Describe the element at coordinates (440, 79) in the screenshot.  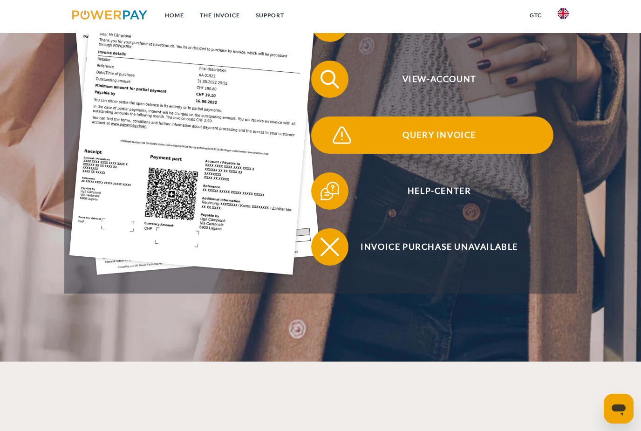
I see `span: View-Account` at that location.